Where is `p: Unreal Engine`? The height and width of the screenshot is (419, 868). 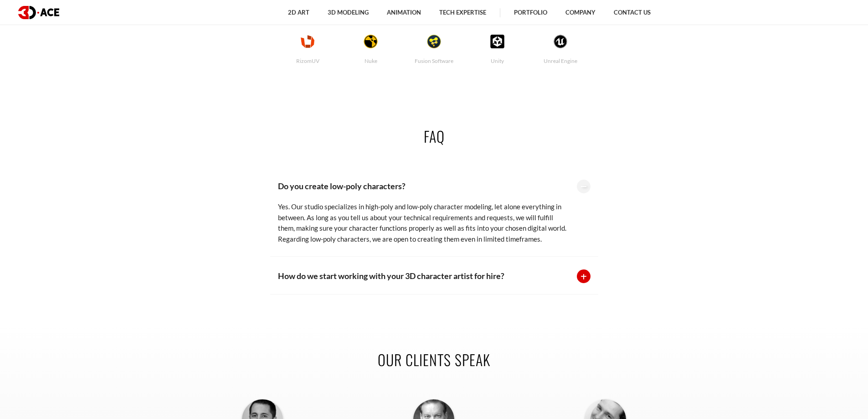
p: Unreal Engine is located at coordinates (561, 61).